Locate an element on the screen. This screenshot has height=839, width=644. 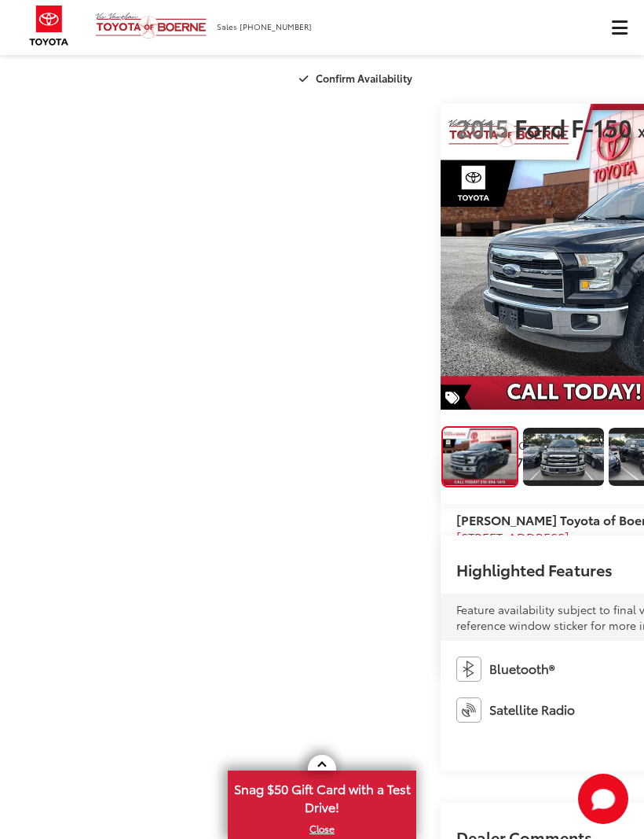
span: Satellite Radio is located at coordinates (531, 709).